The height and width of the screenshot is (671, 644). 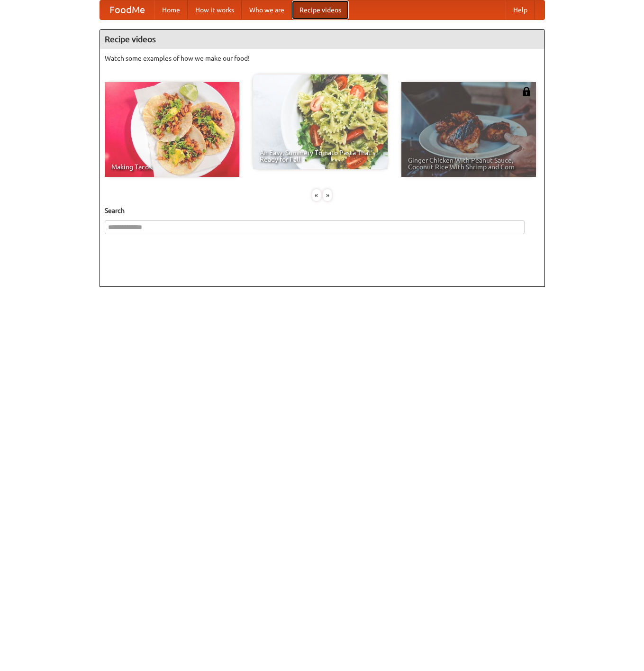 What do you see at coordinates (321, 10) in the screenshot?
I see `a: Recipe videos` at bounding box center [321, 10].